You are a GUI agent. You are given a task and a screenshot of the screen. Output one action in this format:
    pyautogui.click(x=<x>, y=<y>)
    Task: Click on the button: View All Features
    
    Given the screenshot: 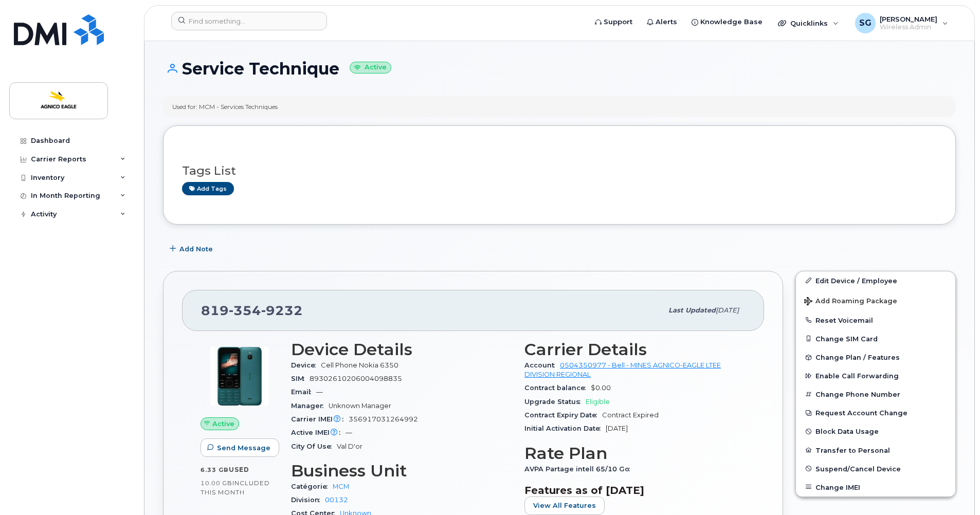 What is the action you would take?
    pyautogui.click(x=564, y=506)
    